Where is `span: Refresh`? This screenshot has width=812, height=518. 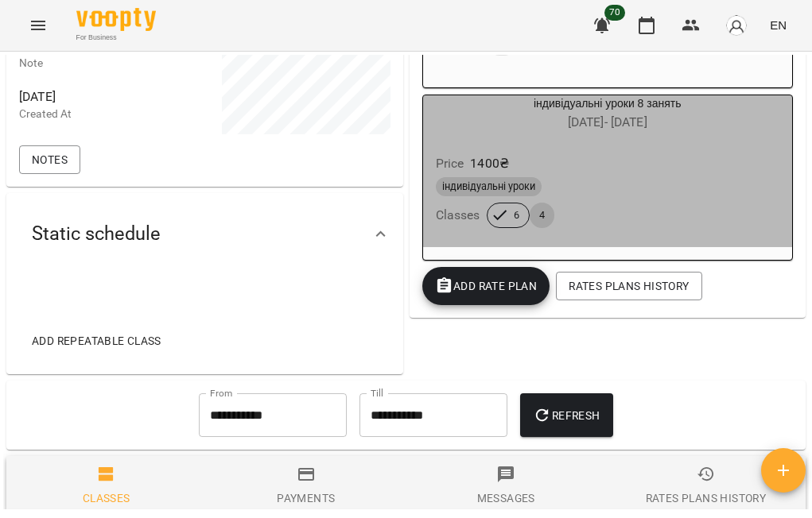 span: Refresh is located at coordinates (566, 416).